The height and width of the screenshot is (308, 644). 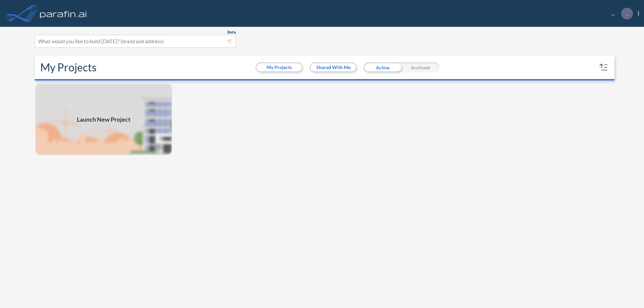 What do you see at coordinates (231, 32) in the screenshot?
I see `span: Beta` at bounding box center [231, 32].